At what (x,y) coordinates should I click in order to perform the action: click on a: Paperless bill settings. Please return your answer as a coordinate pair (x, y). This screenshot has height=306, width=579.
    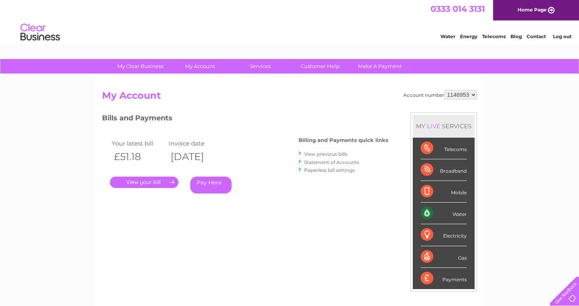
    Looking at the image, I should click on (329, 170).